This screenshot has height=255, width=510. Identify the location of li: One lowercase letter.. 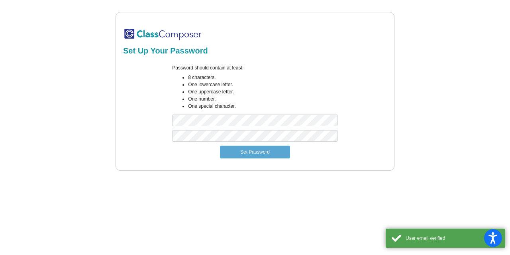
(263, 84).